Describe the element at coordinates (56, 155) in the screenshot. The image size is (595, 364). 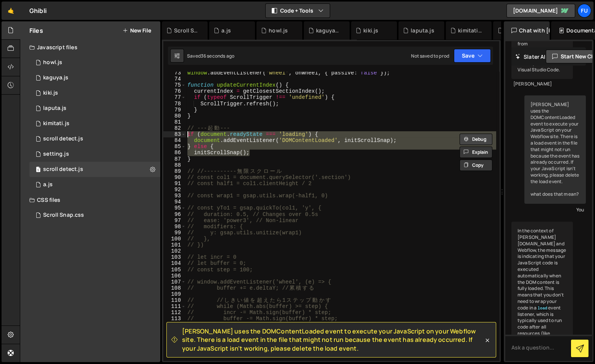
I see `div: setting.js` at that location.